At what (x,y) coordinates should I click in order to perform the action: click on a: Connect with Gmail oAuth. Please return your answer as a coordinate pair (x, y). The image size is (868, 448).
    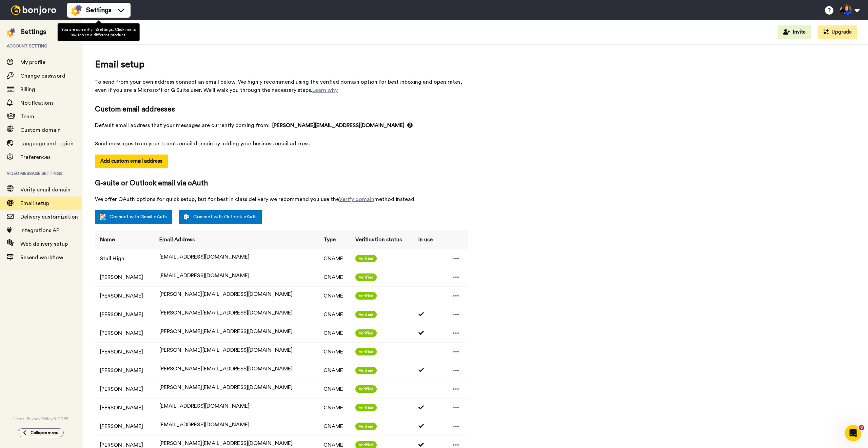
    Looking at the image, I should click on (133, 217).